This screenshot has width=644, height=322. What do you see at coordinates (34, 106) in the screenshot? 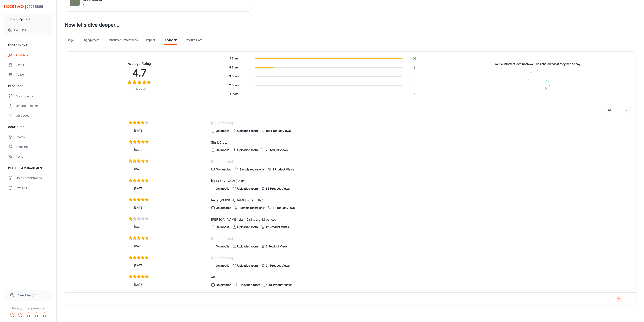
I see `div: Update Products` at bounding box center [34, 106].